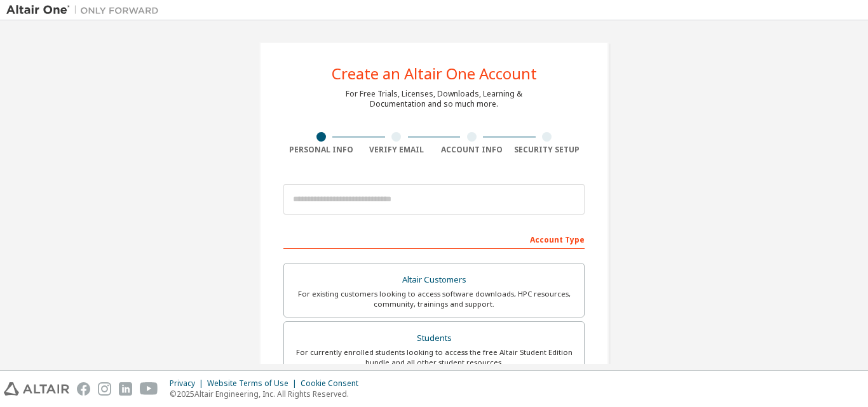 This screenshot has width=868, height=407. I want to click on div: Create an Altair One Account, so click(434, 73).